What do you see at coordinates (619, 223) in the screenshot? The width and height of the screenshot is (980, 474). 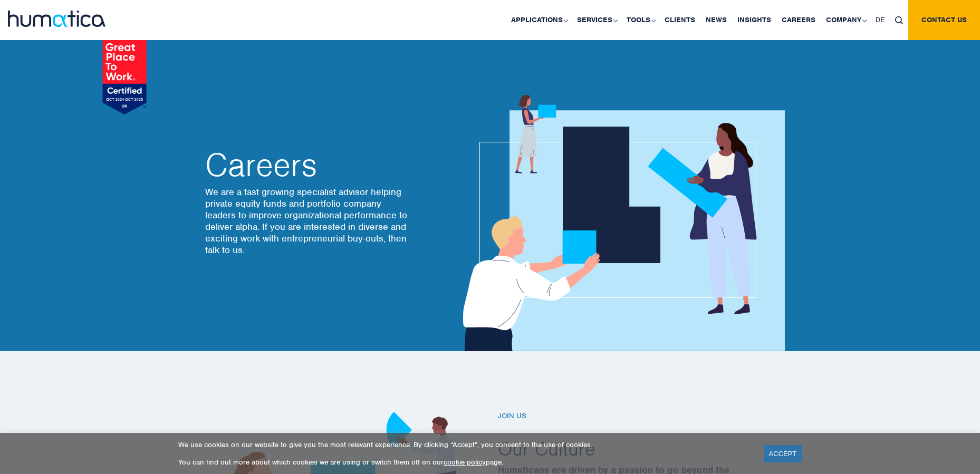 I see `img: about_banner1` at bounding box center [619, 223].